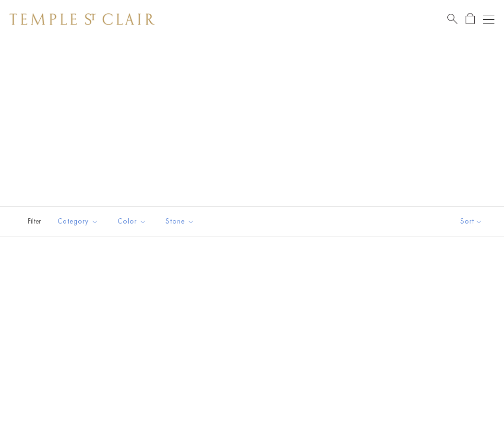  Describe the element at coordinates (82, 19) in the screenshot. I see `img: Temple St. Clair` at that location.